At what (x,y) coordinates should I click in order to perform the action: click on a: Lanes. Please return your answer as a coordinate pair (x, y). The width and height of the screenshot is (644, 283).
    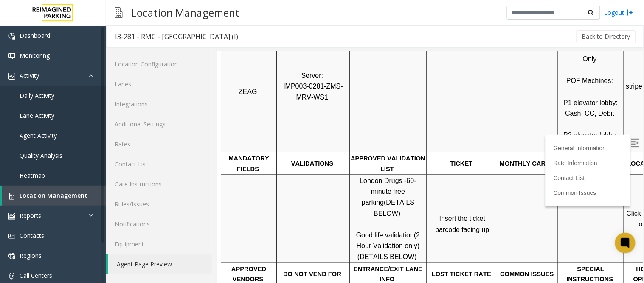
    Looking at the image, I should click on (159, 84).